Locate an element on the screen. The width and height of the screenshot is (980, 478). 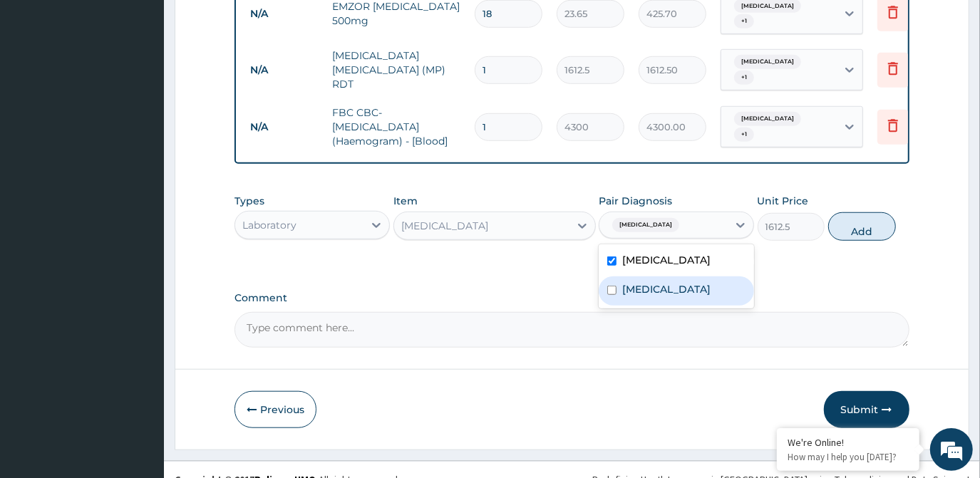
textarea: Type your message and hit 'Enter' is located at coordinates (139, 348).